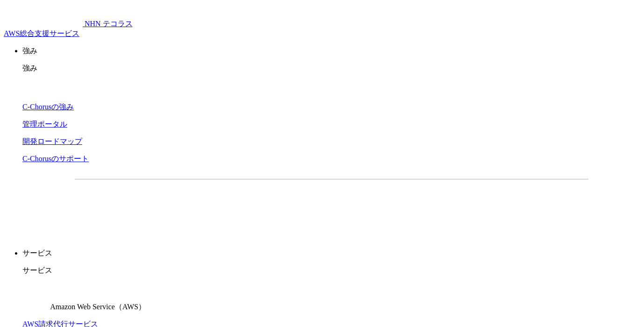  I want to click on a: C-Chorusのサポート, so click(55, 158).